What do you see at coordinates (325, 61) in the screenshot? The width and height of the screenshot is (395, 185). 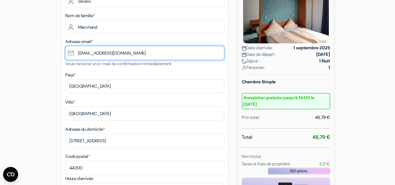 I see `strong: 1 Nuit` at bounding box center [325, 61].